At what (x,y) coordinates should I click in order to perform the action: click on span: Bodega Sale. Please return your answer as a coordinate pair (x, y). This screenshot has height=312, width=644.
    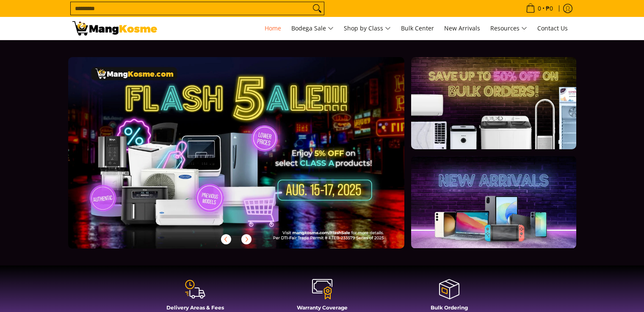
    Looking at the image, I should click on (312, 28).